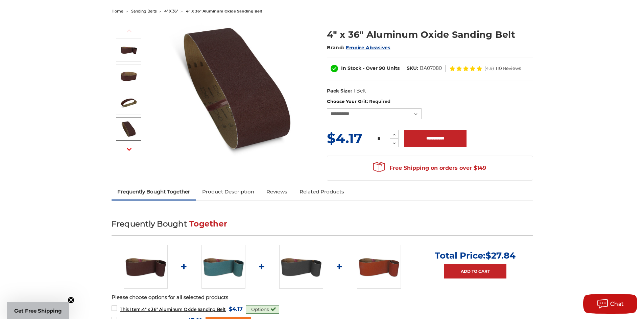  I want to click on span: Units, so click(393, 68).